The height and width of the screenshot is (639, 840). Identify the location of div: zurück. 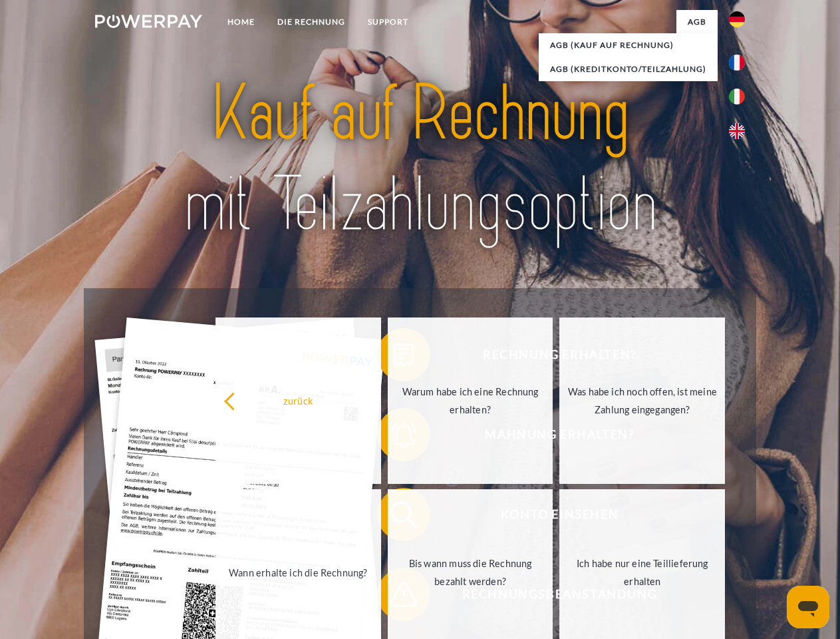
(298, 400).